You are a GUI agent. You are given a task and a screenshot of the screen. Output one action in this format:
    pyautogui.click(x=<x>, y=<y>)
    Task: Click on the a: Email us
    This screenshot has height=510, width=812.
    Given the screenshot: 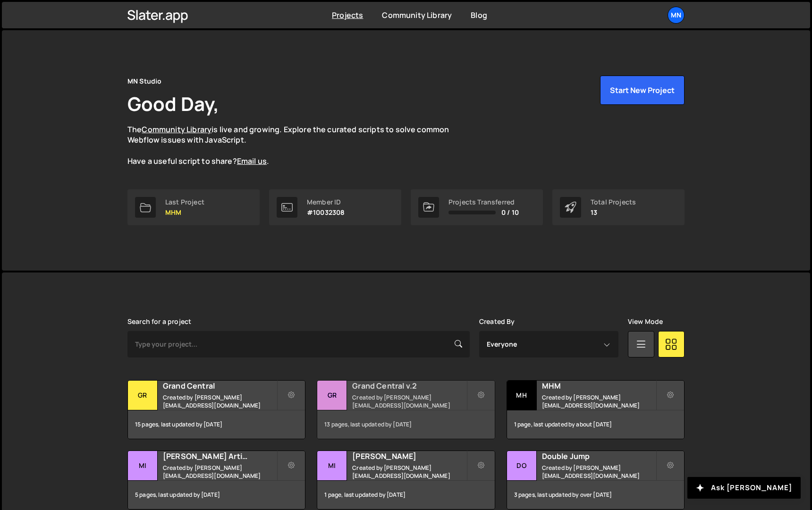 What is the action you would take?
    pyautogui.click(x=252, y=161)
    